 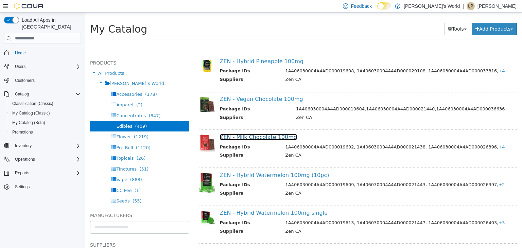 What do you see at coordinates (47, 173) in the screenshot?
I see `span: Reports` at bounding box center [47, 173].